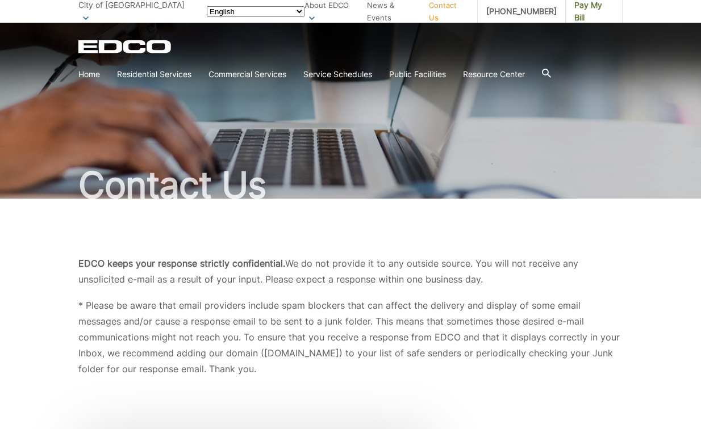 The image size is (701, 429). Describe the element at coordinates (182, 263) in the screenshot. I see `b: EDCO keeps your response strictly confidential.` at that location.